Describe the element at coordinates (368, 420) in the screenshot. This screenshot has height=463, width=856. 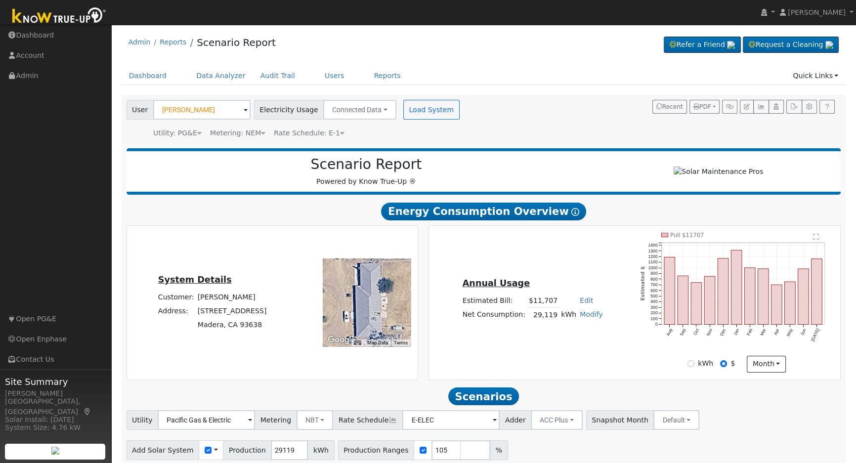
I see `span: Rate Schedule` at that location.